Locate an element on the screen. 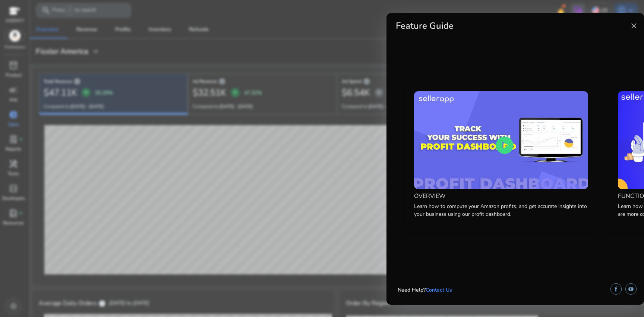 The image size is (644, 317). img: sddefault.jpg is located at coordinates (501, 140).